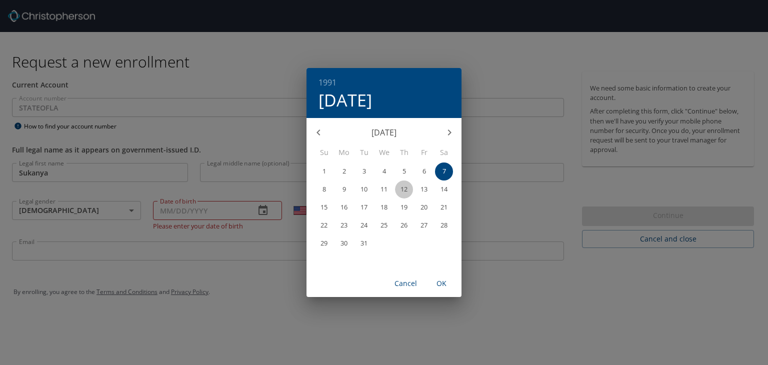 This screenshot has height=365, width=768. I want to click on p: 13, so click(424, 189).